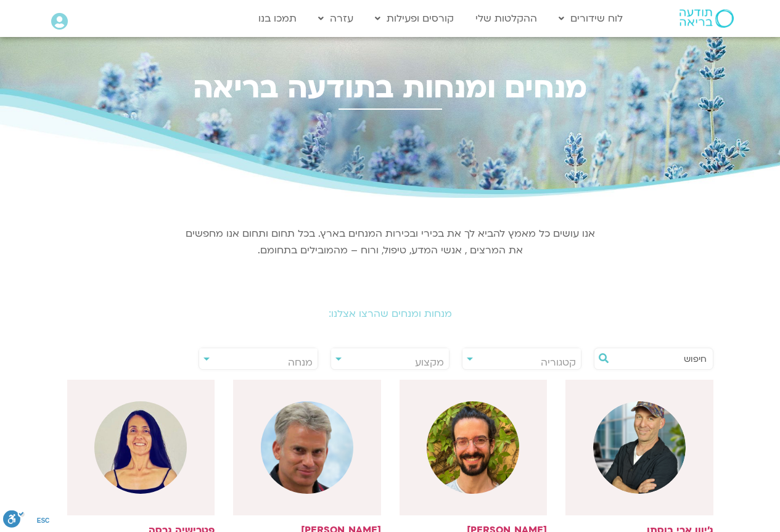 This screenshot has width=780, height=532. I want to click on p: אנו עושים כל מאמץ להביא לך את בכירי ובכירות המנחים בארץ. בכל תחום ותחום אנו מחפשים את המרצים , אנ..., so click(391, 242).